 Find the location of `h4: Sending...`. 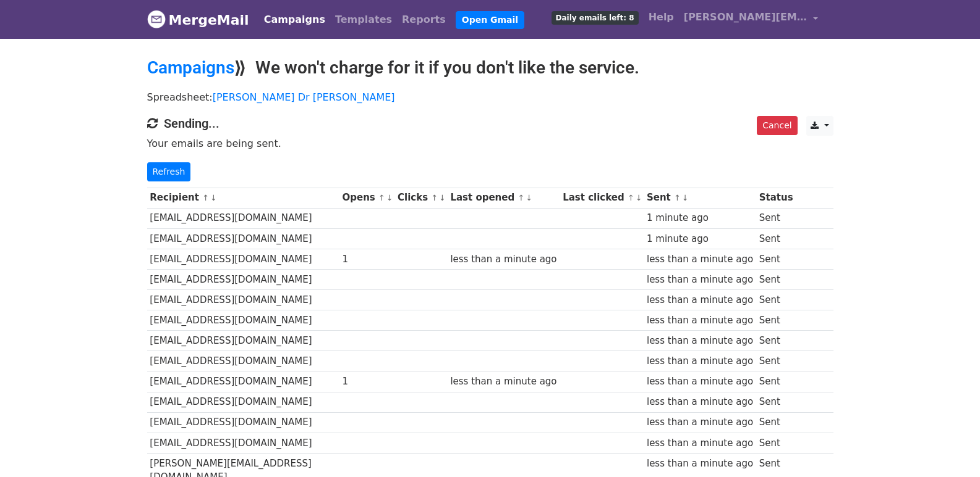

h4: Sending... is located at coordinates (490, 123).